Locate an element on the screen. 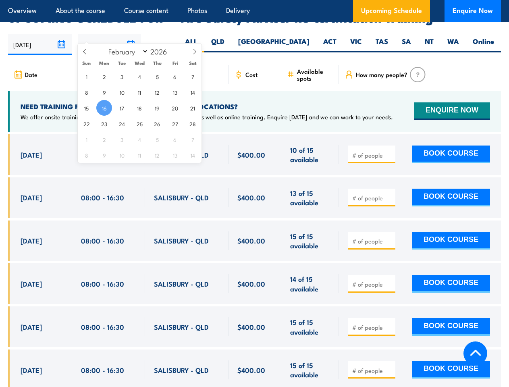  span: February 5, 2026 is located at coordinates (157, 76).